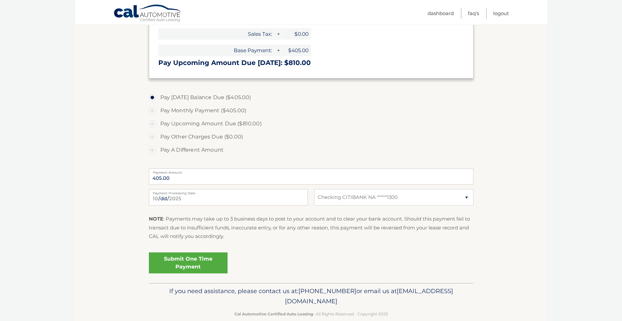  Describe the element at coordinates (474, 13) in the screenshot. I see `a: FAQ's` at that location.